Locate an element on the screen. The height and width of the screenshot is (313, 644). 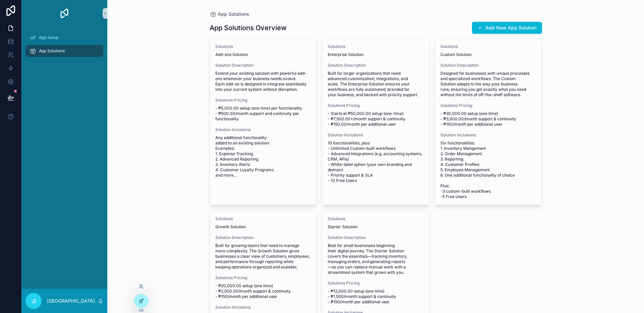
span: - ₱30,000.00 setup (one time) - ₱3,000.00/month support & continuity - ₱150/month per additional ... is located at coordinates (489, 119).